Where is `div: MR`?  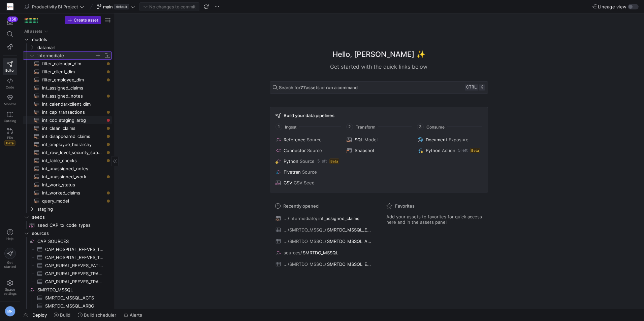 div: MR is located at coordinates (10, 311).